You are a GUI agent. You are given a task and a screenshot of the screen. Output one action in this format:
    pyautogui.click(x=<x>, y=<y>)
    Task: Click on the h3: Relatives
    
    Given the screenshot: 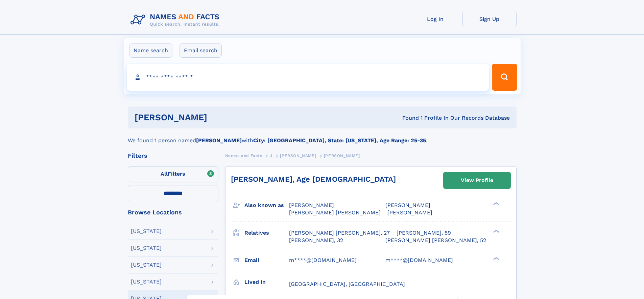 What is the action you would take?
    pyautogui.click(x=266, y=233)
    